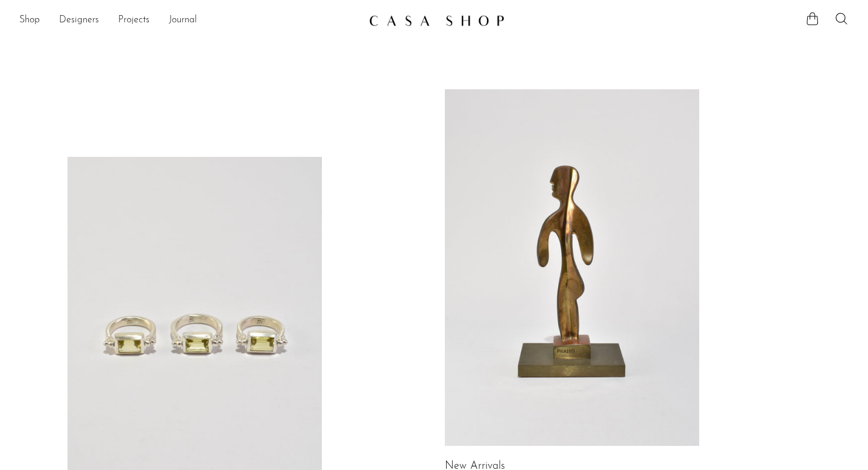 Image resolution: width=868 pixels, height=470 pixels. Describe the element at coordinates (183, 21) in the screenshot. I see `a: Journal` at that location.